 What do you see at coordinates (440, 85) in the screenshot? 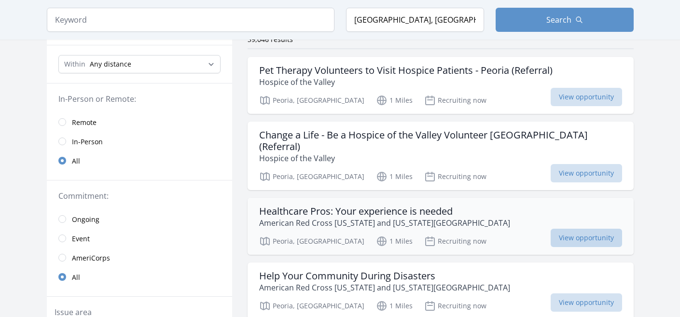
I see `a: Pet Therapy Volunteers to Visit Hospice Patients - Peoria (Referral) Hospice of the Valley Peoria...` at bounding box center [440, 85].